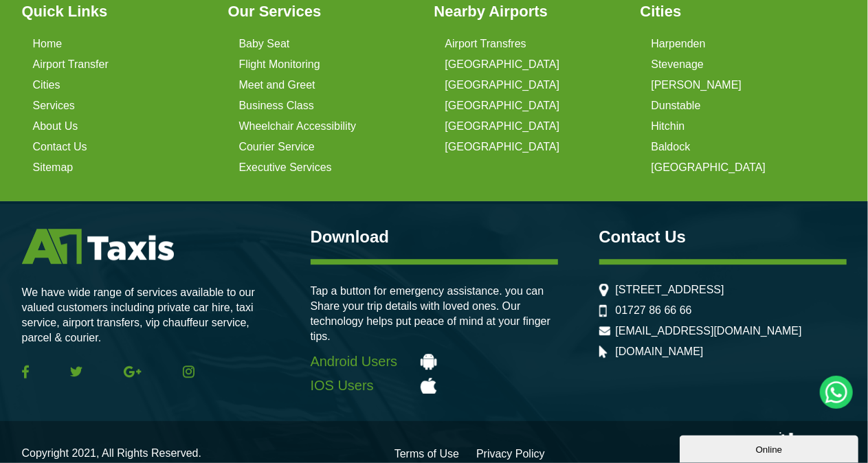 Image resolution: width=868 pixels, height=463 pixels. I want to click on img: Instagram, so click(188, 371).